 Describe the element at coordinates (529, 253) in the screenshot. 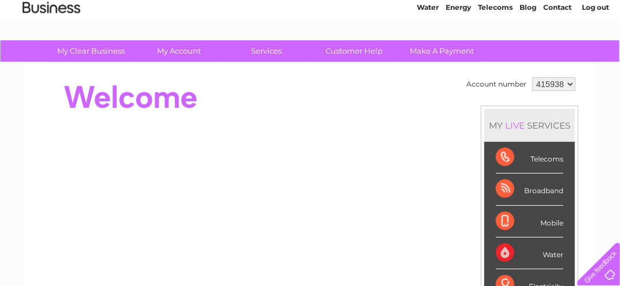

I see `div: Water` at that location.